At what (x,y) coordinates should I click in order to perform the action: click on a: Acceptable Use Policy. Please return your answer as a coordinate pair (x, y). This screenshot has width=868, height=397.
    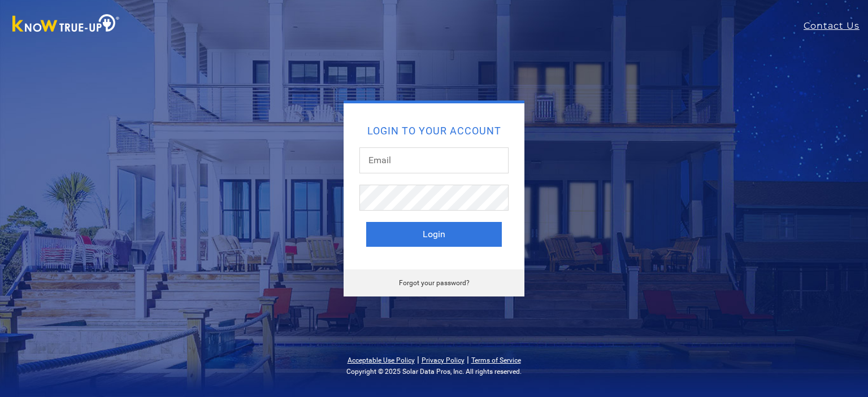
    Looking at the image, I should click on (381, 361).